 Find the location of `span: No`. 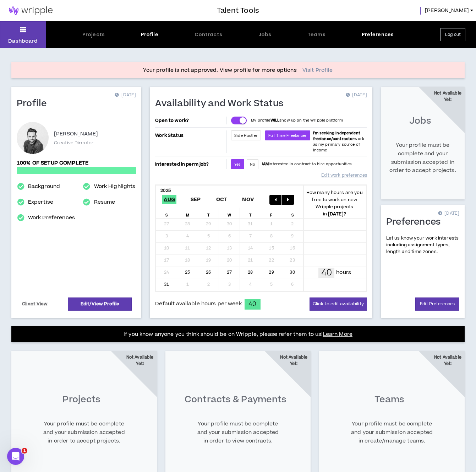

span: No is located at coordinates (253, 164).